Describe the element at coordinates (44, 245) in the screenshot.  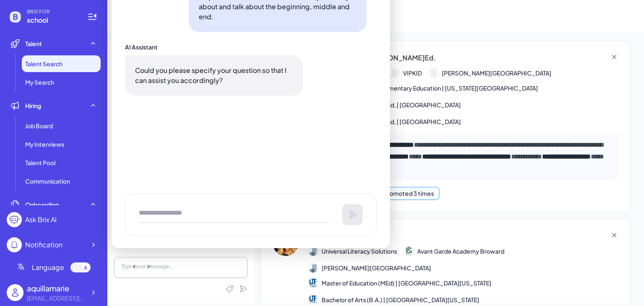
I see `div: Notification` at that location.